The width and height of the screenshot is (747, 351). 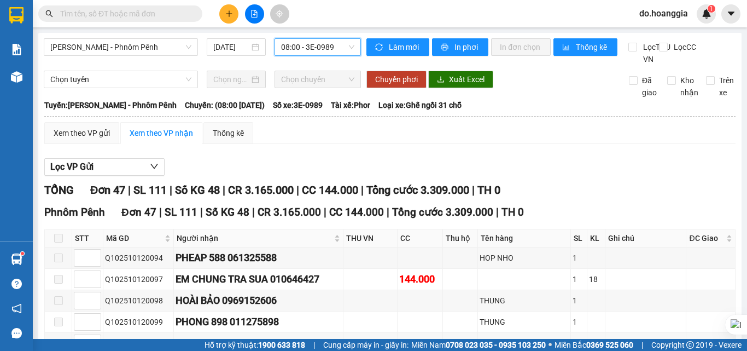 What do you see at coordinates (524, 343) in the screenshot?
I see `div: CUC DEN` at bounding box center [524, 343].